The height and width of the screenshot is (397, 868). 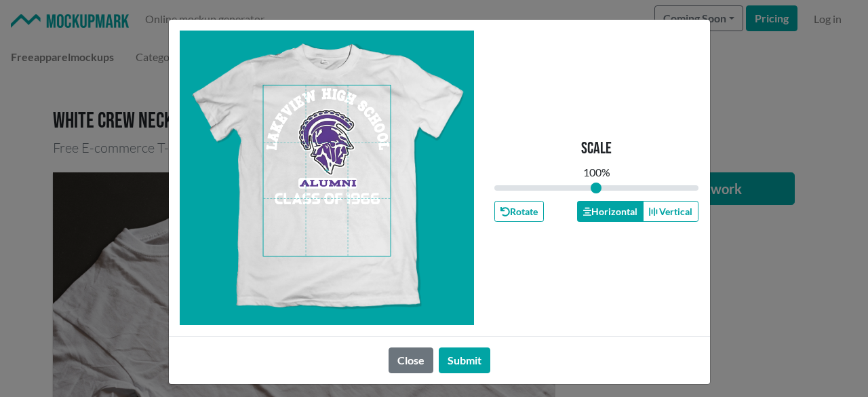 What do you see at coordinates (596, 149) in the screenshot?
I see `p: Scale` at bounding box center [596, 149].